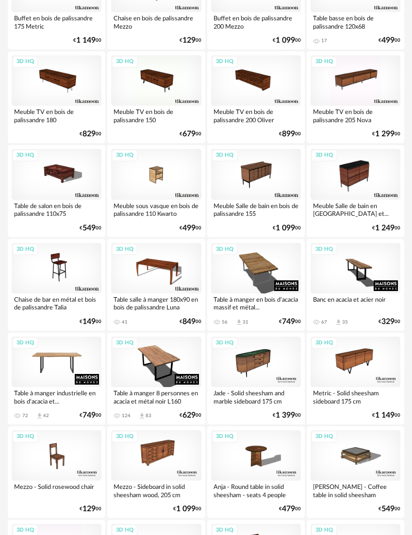 The height and width of the screenshot is (535, 412). I want to click on div: Meuble TV en bois de palissandre 200 Oliver, so click(256, 116).